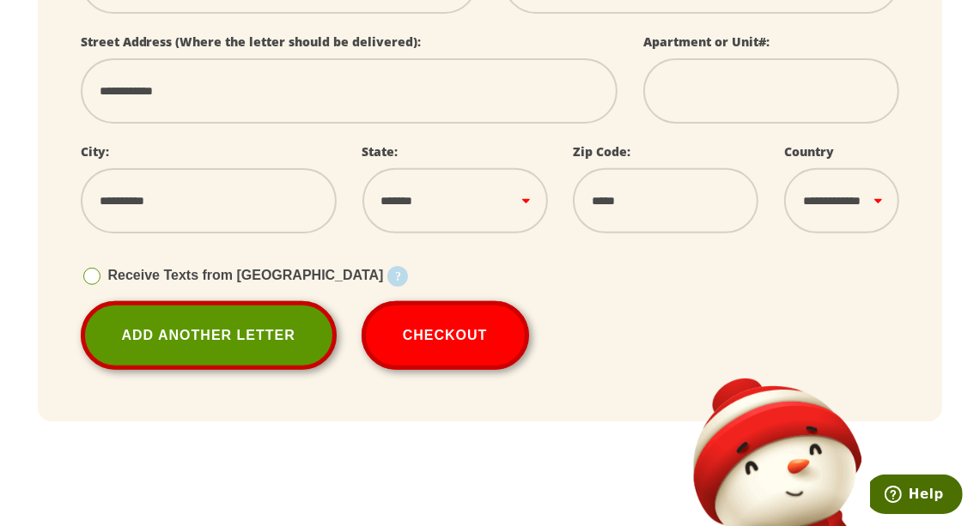 The height and width of the screenshot is (526, 980). Describe the element at coordinates (56, 19) in the screenshot. I see `span: Help` at that location.